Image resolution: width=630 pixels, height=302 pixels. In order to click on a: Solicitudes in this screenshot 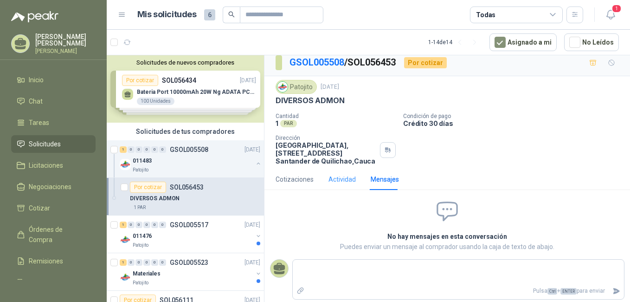, I will do `click(53, 144)`.